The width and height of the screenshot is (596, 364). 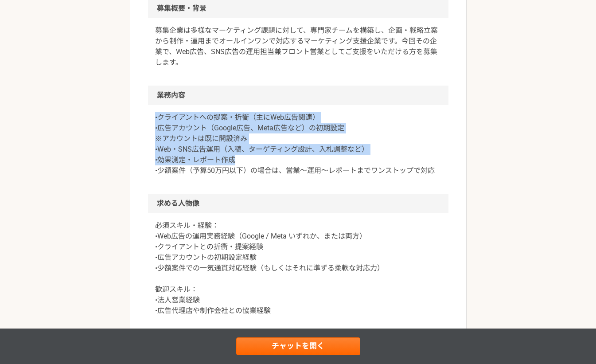 What do you see at coordinates (298, 268) in the screenshot?
I see `p: 必須スキル・経験： •Web広告の運用実務経験（Google / Meta いずれか、または両方） •クライアントとの折衝・提案経験 •広告アカウントの初期設定経験 •少額案件での一気通貫対応経...` at bounding box center [298, 268].